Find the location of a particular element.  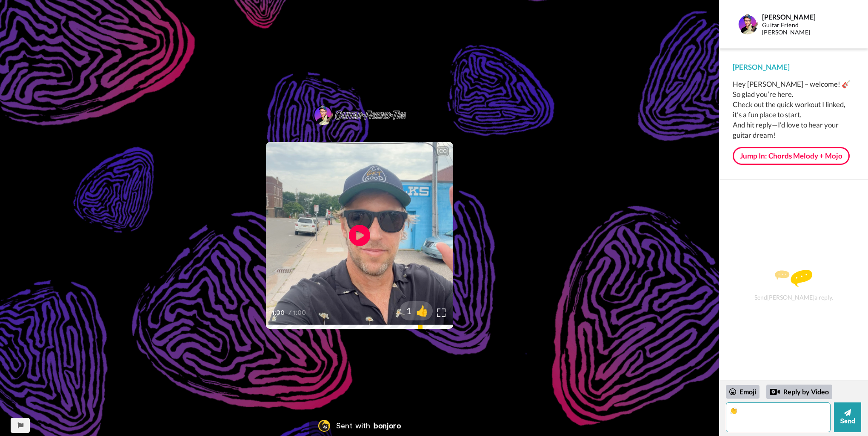

img: Bonjoro Logo is located at coordinates (325, 426).